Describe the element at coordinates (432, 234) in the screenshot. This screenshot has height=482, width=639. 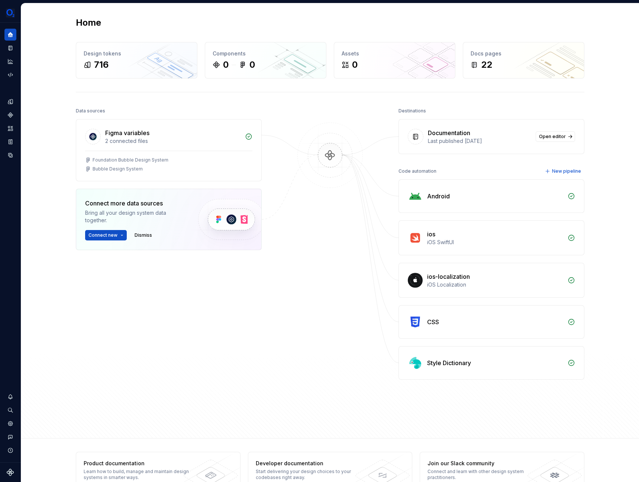
I see `div: ios` at that location.